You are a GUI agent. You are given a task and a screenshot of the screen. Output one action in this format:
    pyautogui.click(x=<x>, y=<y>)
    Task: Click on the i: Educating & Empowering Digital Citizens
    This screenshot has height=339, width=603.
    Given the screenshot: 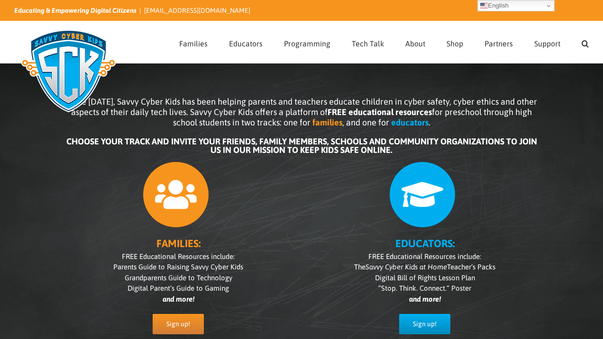 What is the action you would take?
    pyautogui.click(x=75, y=10)
    